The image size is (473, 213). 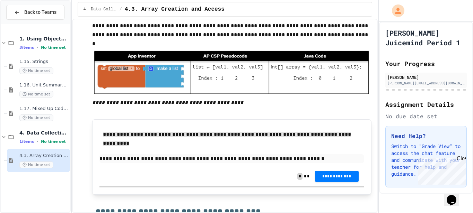 I want to click on h2: Assignment Details, so click(x=425, y=105).